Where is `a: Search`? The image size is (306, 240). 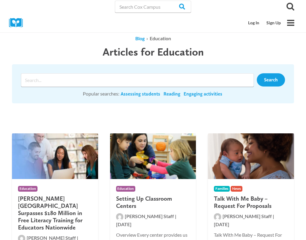 a: Search is located at coordinates (271, 80).